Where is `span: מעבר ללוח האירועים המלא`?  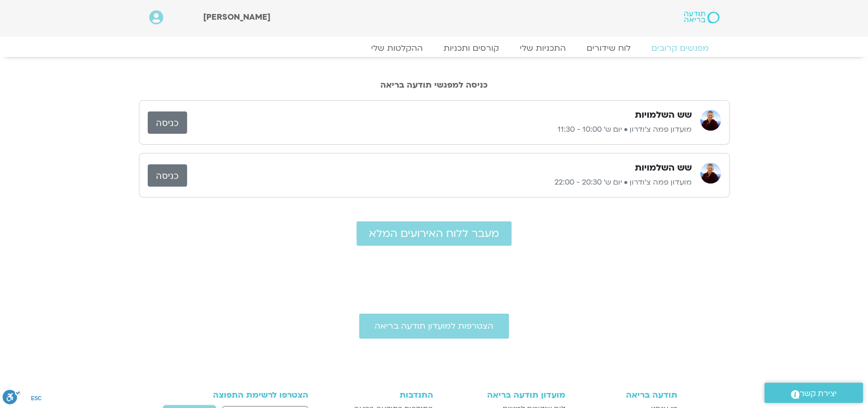
span: מעבר ללוח האירועים המלא is located at coordinates (434, 233).